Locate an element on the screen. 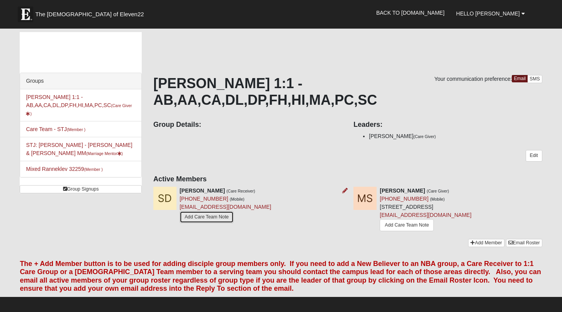 This screenshot has height=312, width=562. a: Email is located at coordinates (520, 78).